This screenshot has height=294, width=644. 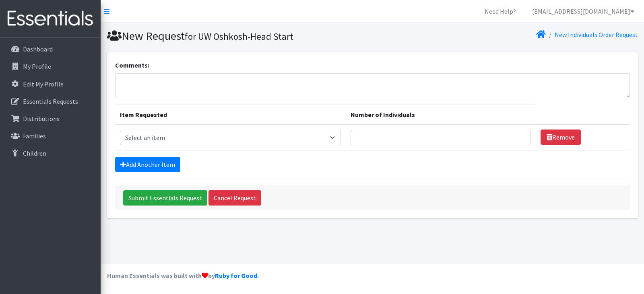 What do you see at coordinates (239, 36) in the screenshot?
I see `small: for UW Oshkosh-Head Start` at bounding box center [239, 36].